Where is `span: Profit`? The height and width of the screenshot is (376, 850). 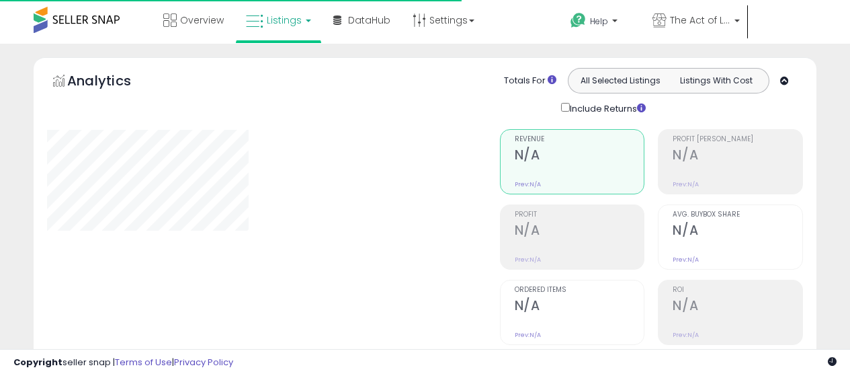 span: Profit is located at coordinates (580, 214).